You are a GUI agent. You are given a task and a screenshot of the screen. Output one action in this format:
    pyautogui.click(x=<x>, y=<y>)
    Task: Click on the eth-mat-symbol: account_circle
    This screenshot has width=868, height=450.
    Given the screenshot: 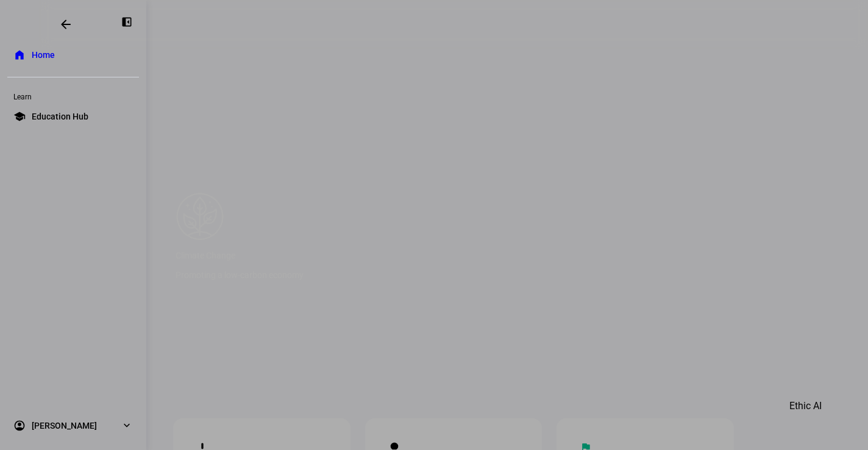 What is the action you would take?
    pyautogui.click(x=20, y=426)
    